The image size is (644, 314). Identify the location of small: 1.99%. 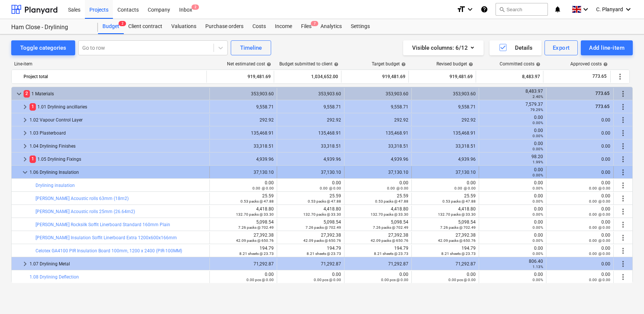
(537, 162).